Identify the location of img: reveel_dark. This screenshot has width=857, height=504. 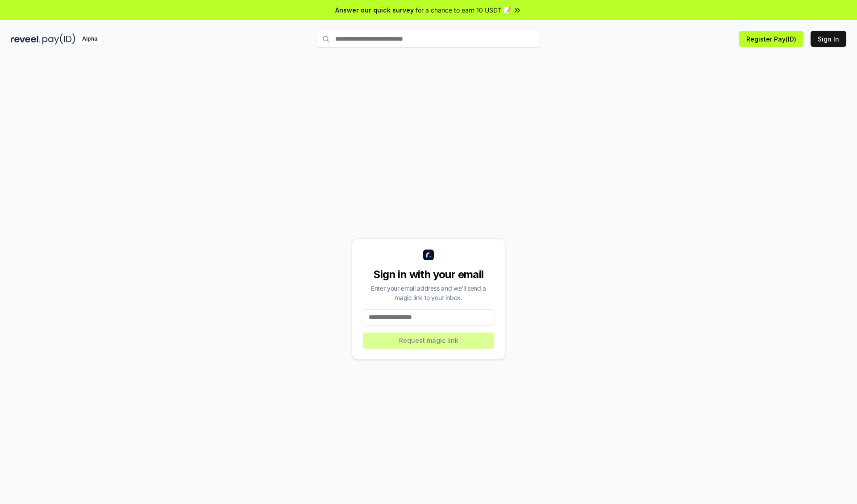
(26, 39).